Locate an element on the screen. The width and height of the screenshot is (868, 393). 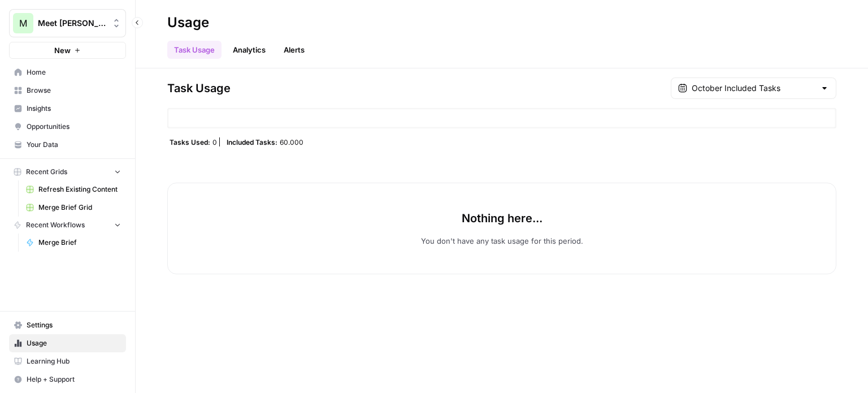
span: Usage is located at coordinates (74, 343).